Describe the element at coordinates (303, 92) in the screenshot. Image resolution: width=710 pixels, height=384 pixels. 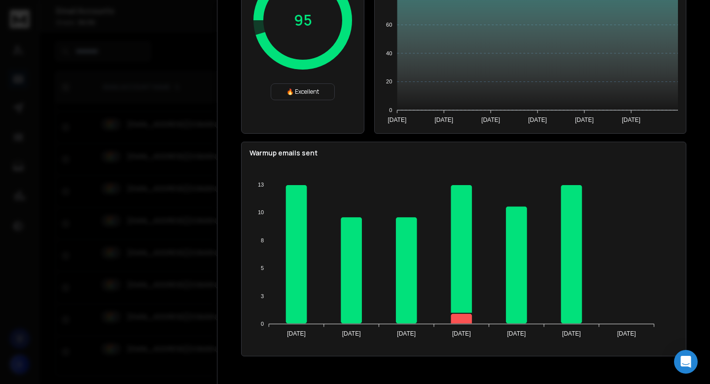
I see `div: 🔥 Excellent` at that location.